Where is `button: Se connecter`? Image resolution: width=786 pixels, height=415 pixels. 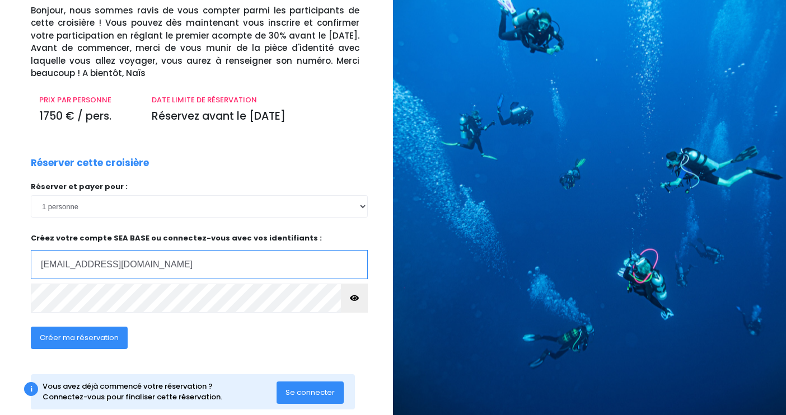 button: Se connecter is located at coordinates (310, 393).